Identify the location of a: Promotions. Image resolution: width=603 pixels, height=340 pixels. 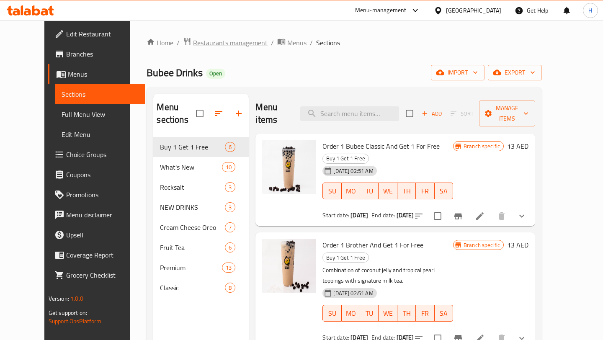
(96, 195).